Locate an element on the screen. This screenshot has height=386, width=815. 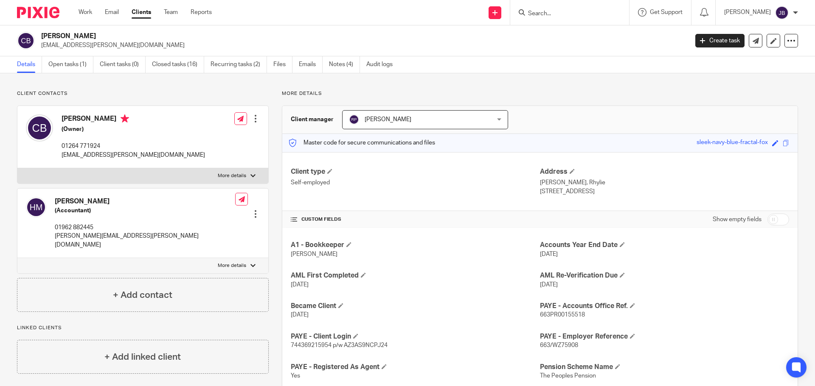
a: Open tasks (1) is located at coordinates (71, 64).